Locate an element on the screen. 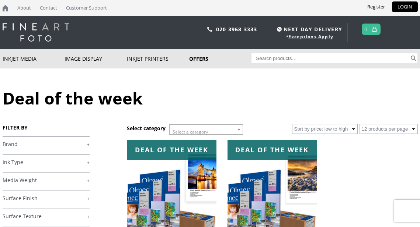  h4: Brand is located at coordinates (46, 144).